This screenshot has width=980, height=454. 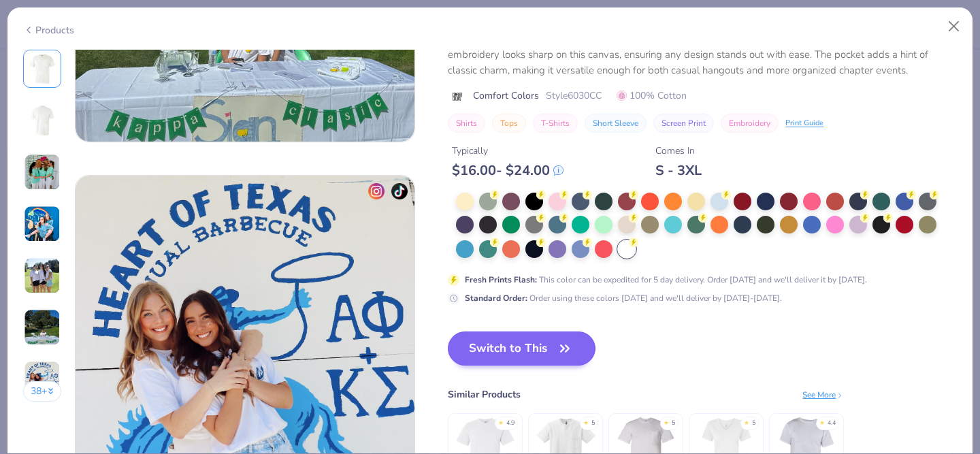 I want to click on button: Switch to This, so click(x=522, y=348).